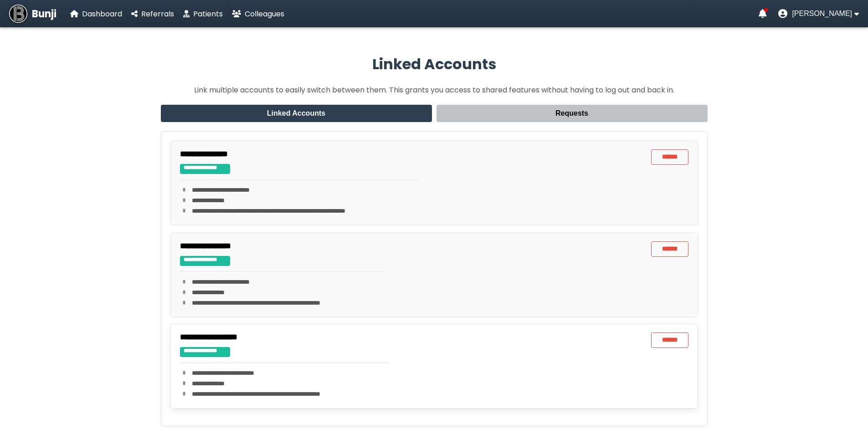  Describe the element at coordinates (152, 14) in the screenshot. I see `a: Referrals` at that location.